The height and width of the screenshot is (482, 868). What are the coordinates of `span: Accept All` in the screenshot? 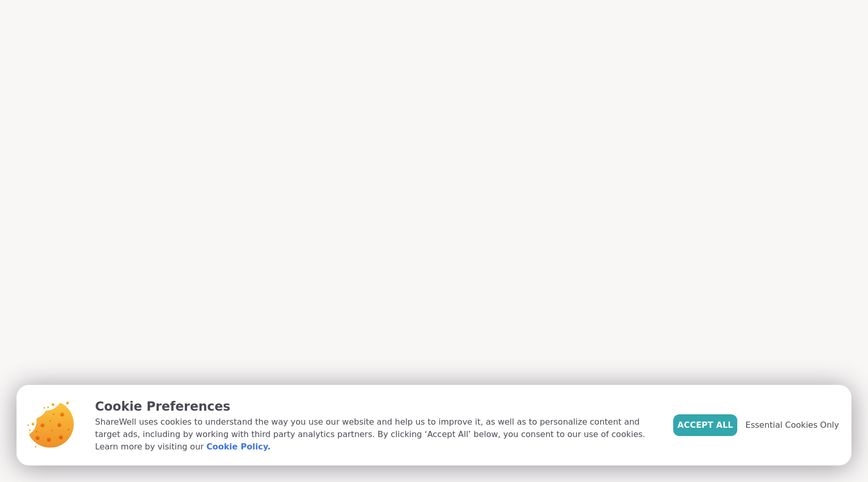 It's located at (705, 425).